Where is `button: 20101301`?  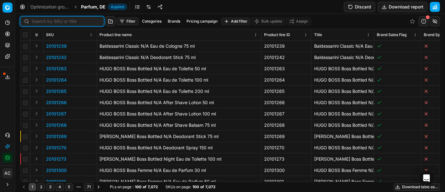
button: 20101301 is located at coordinates (56, 181).